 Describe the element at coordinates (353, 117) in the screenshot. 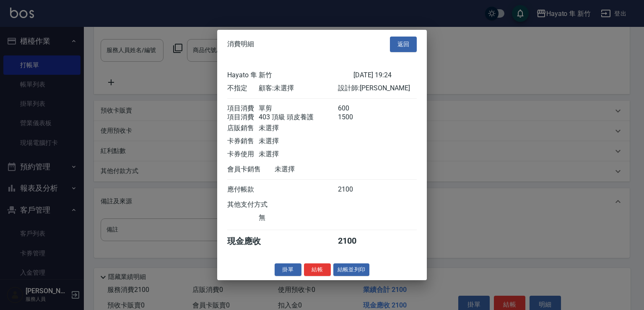

I see `div: 1500` at that location.